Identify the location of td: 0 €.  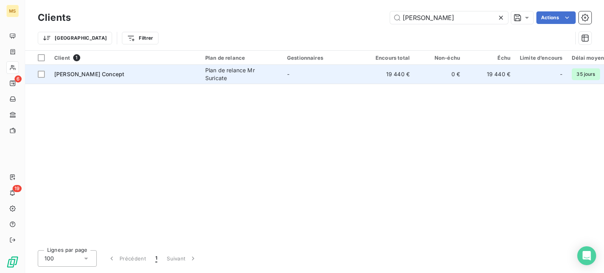
(439, 74).